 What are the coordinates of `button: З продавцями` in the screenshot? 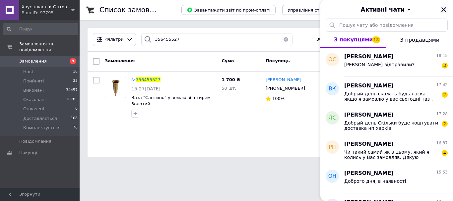 It's located at (420, 40).